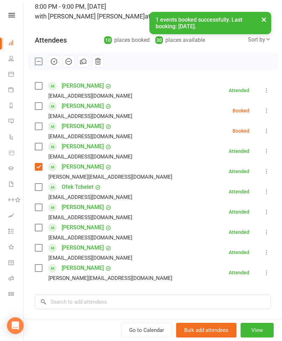  Describe the element at coordinates (16, 279) in the screenshot. I see `a: Roll call kiosk mode` at that location.